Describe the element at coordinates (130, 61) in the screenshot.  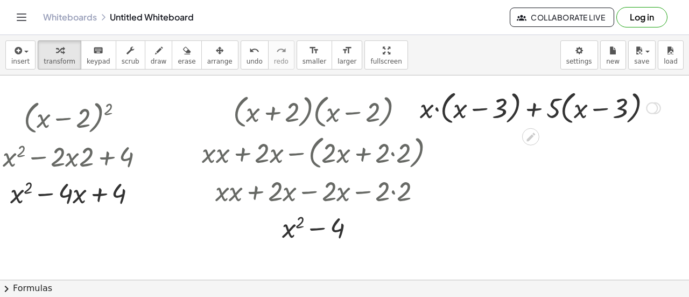
I see `span: scrub` at that location.